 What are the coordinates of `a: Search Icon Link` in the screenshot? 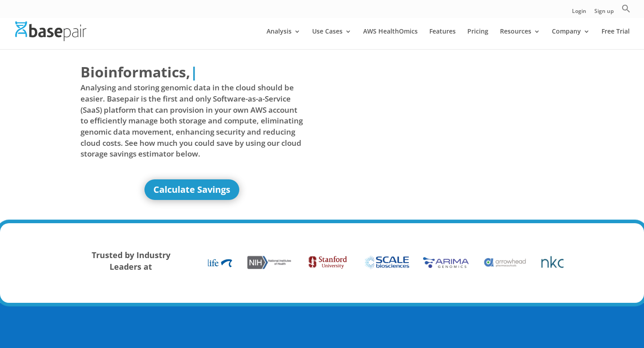 It's located at (626, 10).